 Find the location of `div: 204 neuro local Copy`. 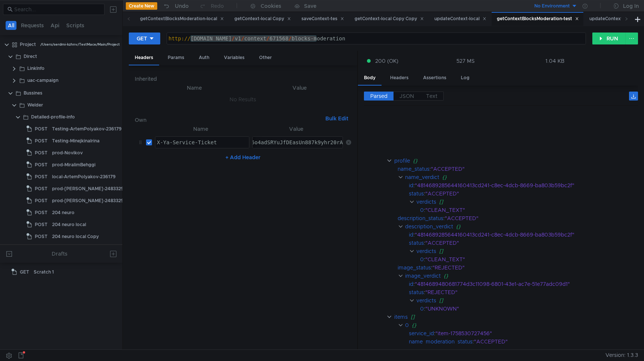

div: 204 neuro local Copy is located at coordinates (75, 236).